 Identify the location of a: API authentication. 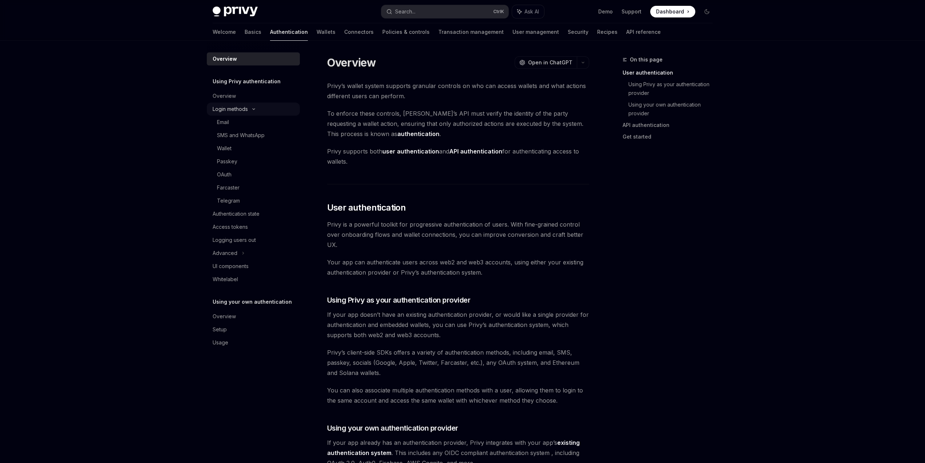
(671, 125).